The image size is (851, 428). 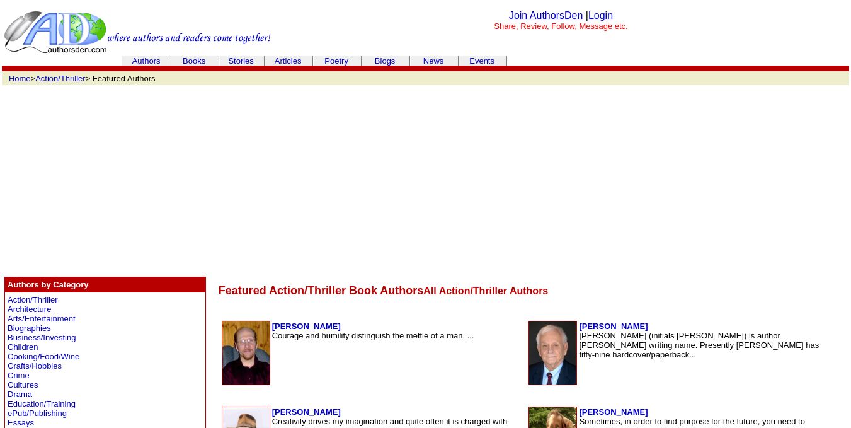 What do you see at coordinates (42, 337) in the screenshot?
I see `a: Business/Investing` at bounding box center [42, 337].